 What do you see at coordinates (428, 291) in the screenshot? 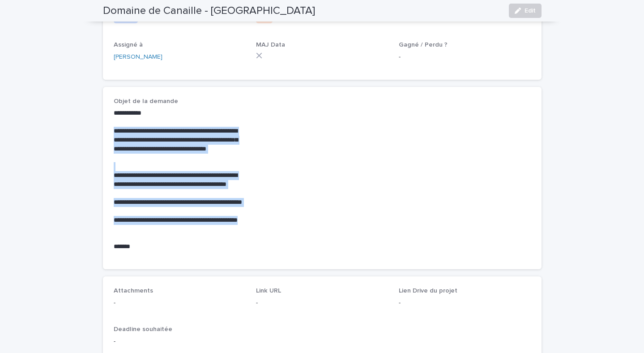
I see `span: Lien Drive du projet` at bounding box center [428, 291].